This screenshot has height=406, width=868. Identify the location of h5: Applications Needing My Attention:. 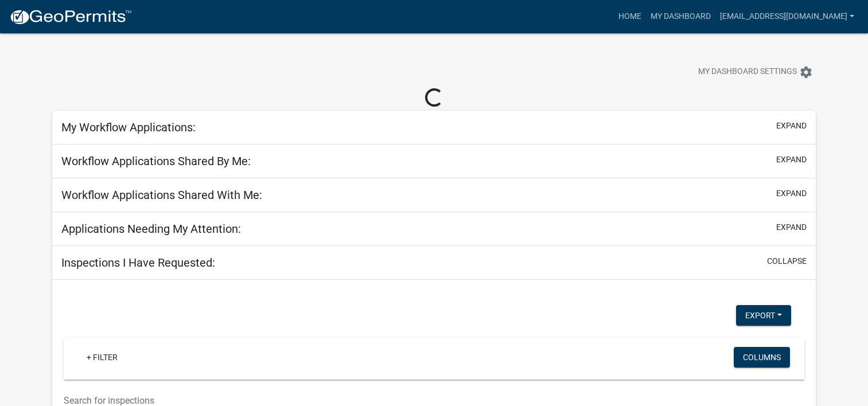
(151, 229).